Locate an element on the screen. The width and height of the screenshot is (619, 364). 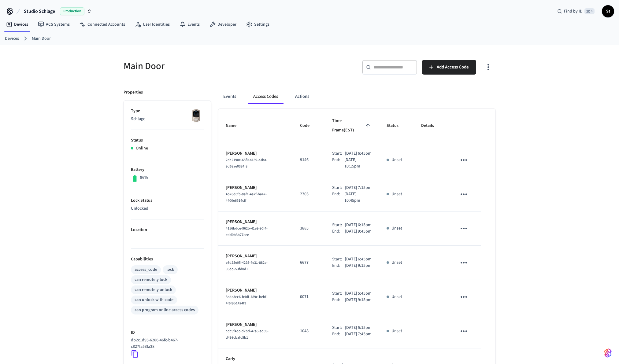
p: 2303 is located at coordinates (309, 194).